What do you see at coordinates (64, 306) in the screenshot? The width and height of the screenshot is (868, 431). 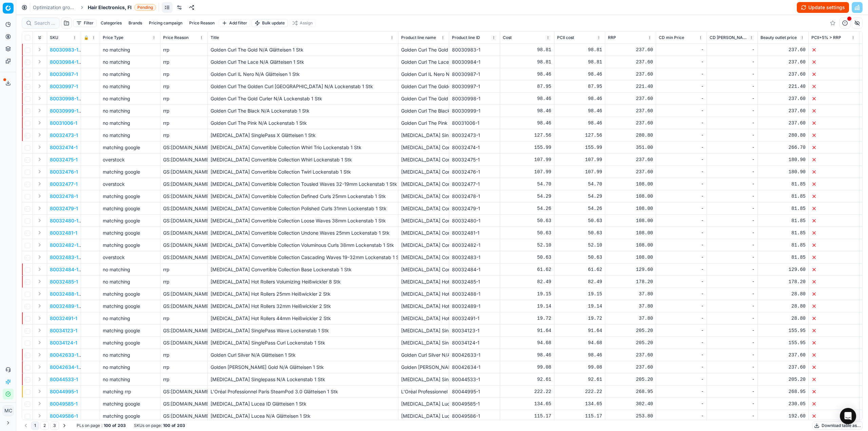 I see `button: 80032489-1` at bounding box center [64, 306].